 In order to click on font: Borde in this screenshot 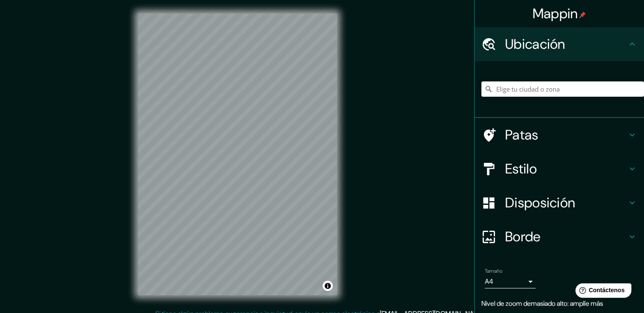, I will do `click(523, 237)`.